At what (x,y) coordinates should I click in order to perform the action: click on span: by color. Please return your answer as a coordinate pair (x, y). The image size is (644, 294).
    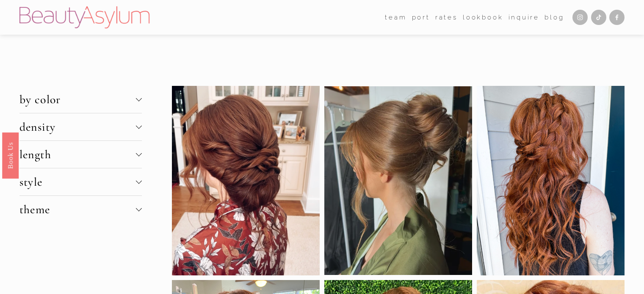
    Looking at the image, I should click on (77, 100).